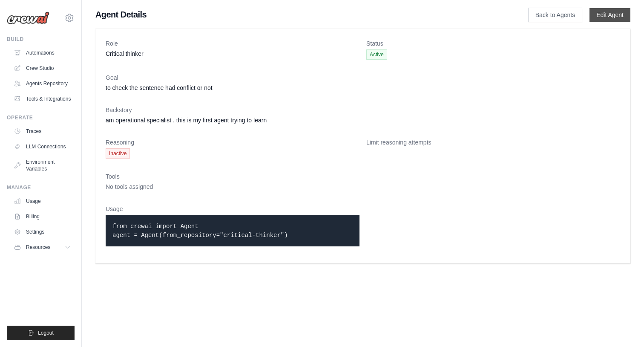  I want to click on dt: Goal, so click(363, 78).